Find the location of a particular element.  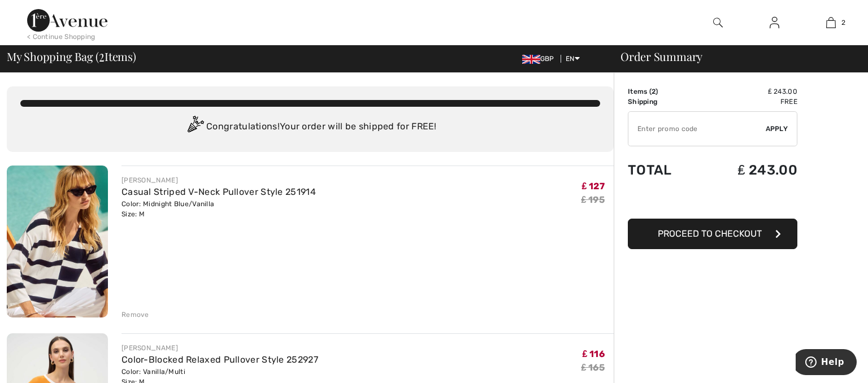

input: Promo code is located at coordinates (697, 129).